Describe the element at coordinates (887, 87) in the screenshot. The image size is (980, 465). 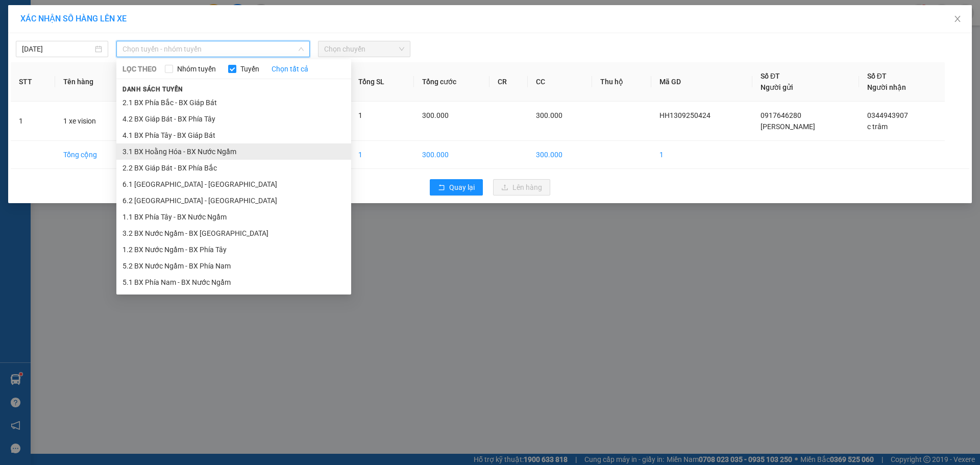
I see `span: Người nhận` at that location.